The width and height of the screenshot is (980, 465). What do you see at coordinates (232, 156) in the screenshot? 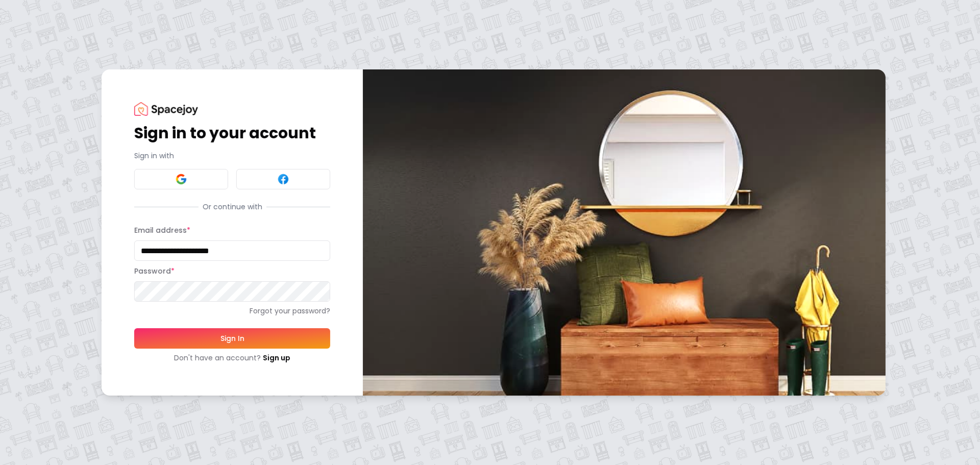
I see `p: Sign in with` at bounding box center [232, 156].